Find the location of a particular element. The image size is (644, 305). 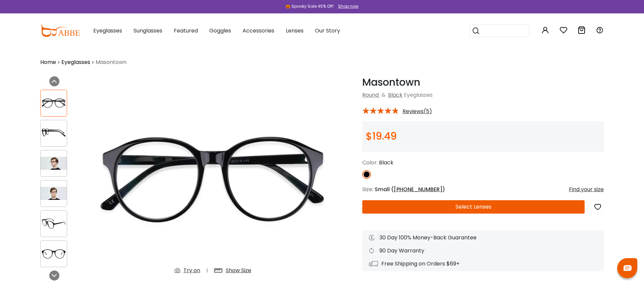

h1: Masontown is located at coordinates (483, 83).